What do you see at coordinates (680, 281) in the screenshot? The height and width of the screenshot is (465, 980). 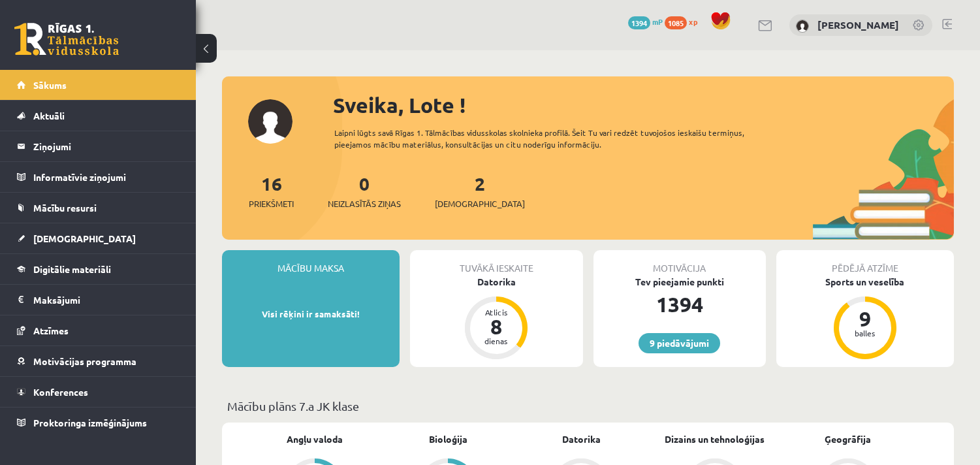 I see `div: Tev pieejamie punkti` at bounding box center [680, 281].